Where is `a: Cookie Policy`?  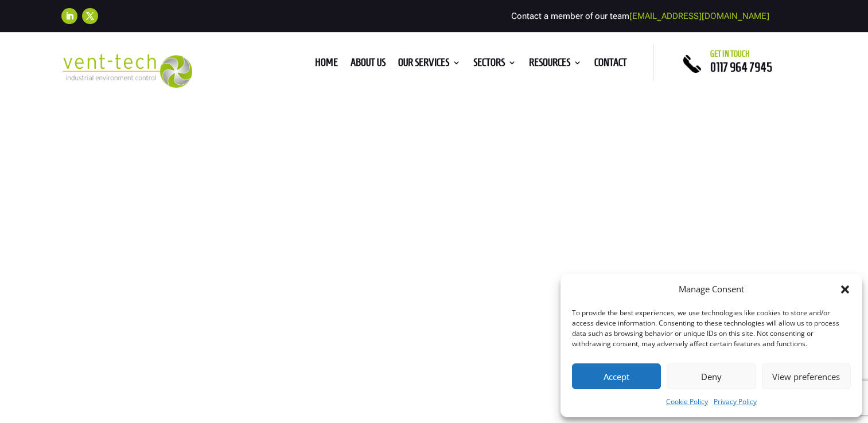
a: Cookie Policy is located at coordinates (687, 402).